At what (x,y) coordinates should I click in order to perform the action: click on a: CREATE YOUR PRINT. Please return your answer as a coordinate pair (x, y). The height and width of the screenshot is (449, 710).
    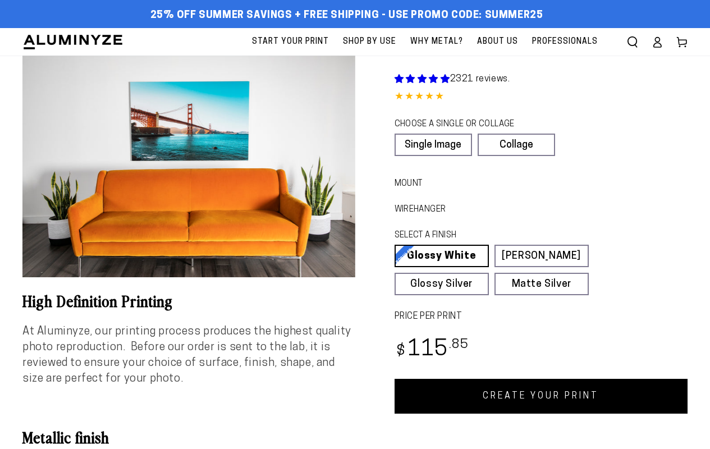
    Looking at the image, I should click on (541, 396).